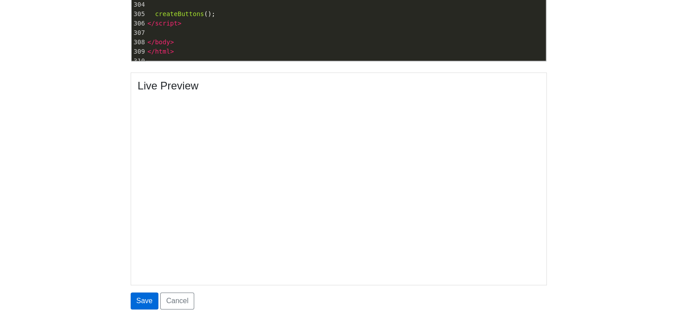 Image resolution: width=677 pixels, height=330 pixels. What do you see at coordinates (139, 33) in the screenshot?
I see `div: 307` at bounding box center [139, 33].